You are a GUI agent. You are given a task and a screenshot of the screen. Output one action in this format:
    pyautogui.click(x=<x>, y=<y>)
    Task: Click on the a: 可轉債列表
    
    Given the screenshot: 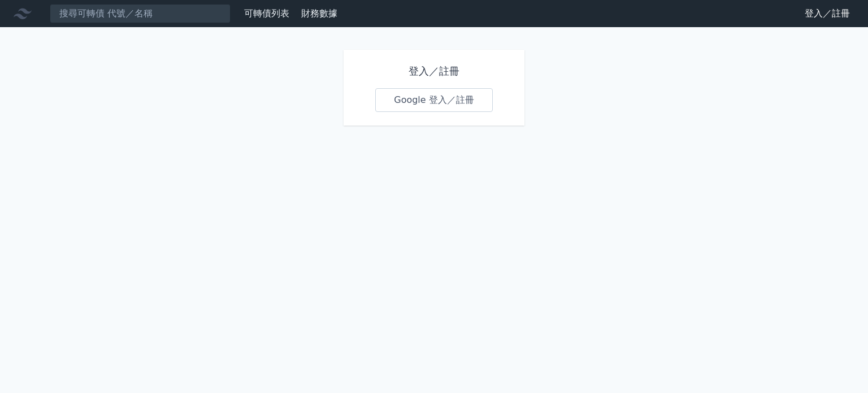 What is the action you would take?
    pyautogui.click(x=266, y=13)
    